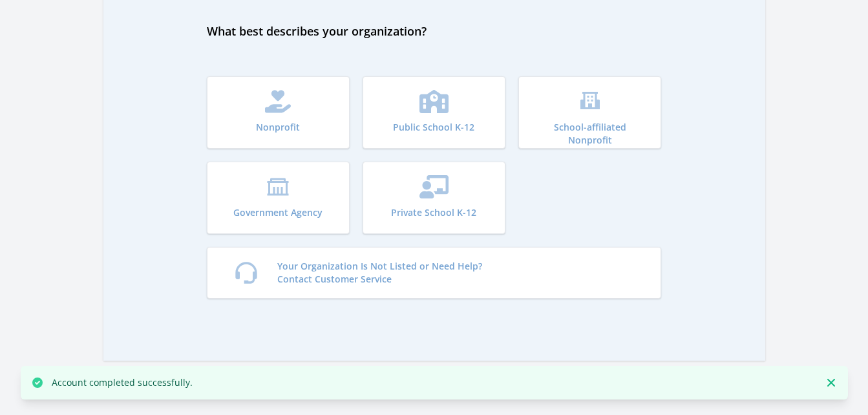 Image resolution: width=868 pixels, height=415 pixels. Describe the element at coordinates (590, 134) in the screenshot. I see `p: School-affiliated Nonprofit` at that location.